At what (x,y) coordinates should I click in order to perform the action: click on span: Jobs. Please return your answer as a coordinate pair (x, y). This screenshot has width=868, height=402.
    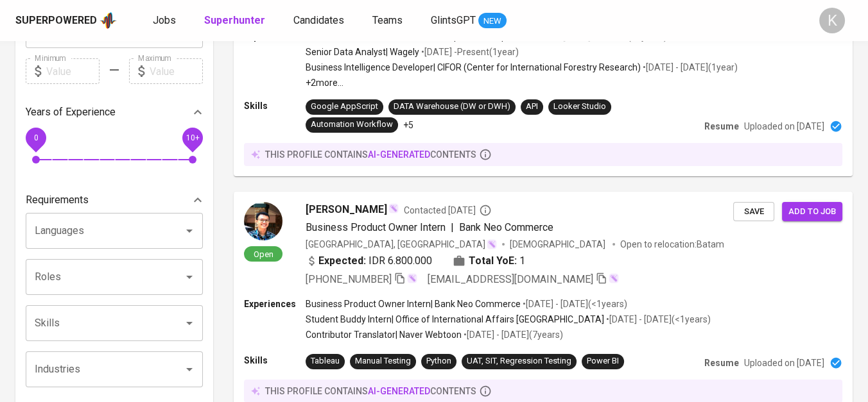
    Looking at the image, I should click on (164, 20).